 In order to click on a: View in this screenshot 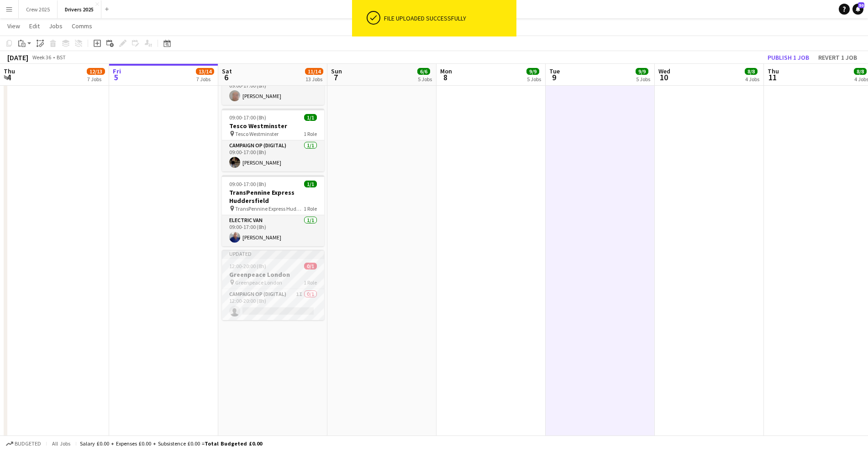, I will do `click(14, 26)`.